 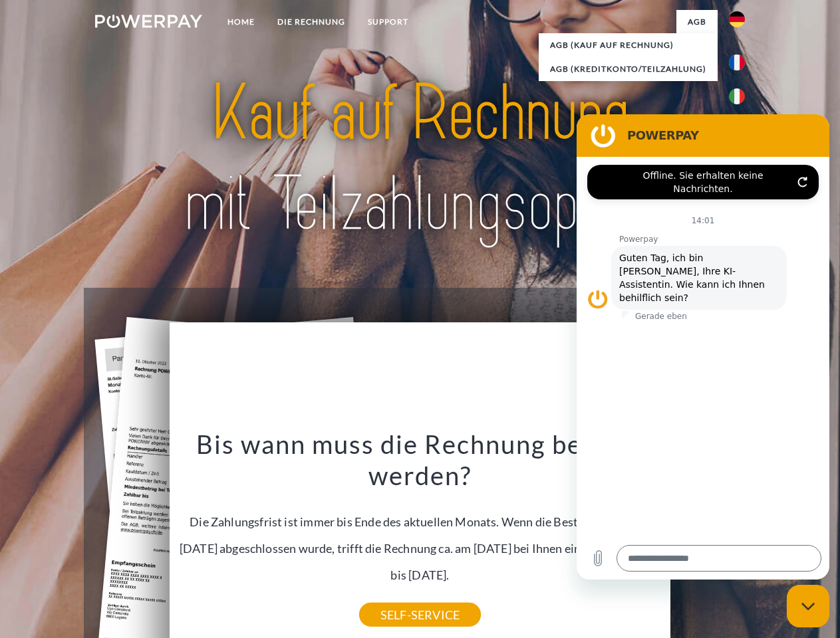 I want to click on h3: Bis wann muss die Rechnung bezahlt werden?, so click(x=420, y=460).